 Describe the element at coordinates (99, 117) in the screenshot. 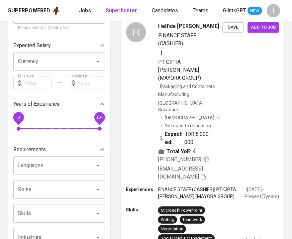

I see `span: 10+` at that location.